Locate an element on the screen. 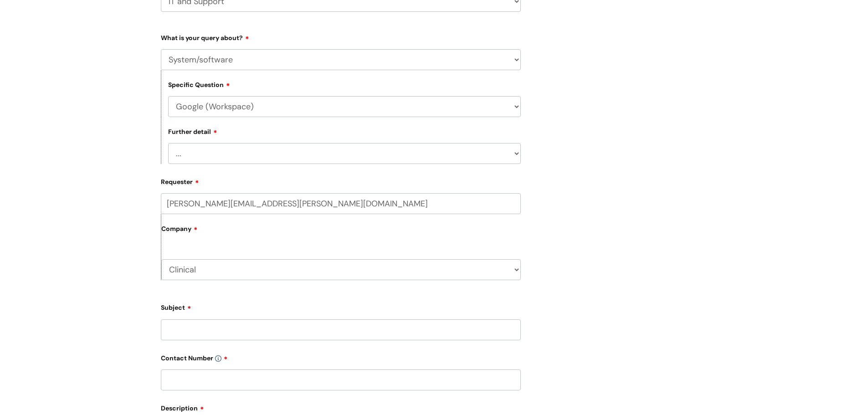 Image resolution: width=868 pixels, height=415 pixels. label: Subject is located at coordinates (341, 306).